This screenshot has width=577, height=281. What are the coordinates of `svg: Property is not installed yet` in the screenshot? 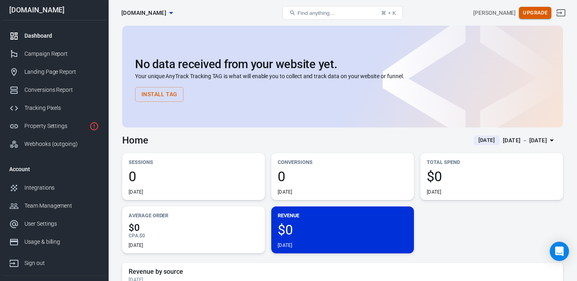 It's located at (94, 126).